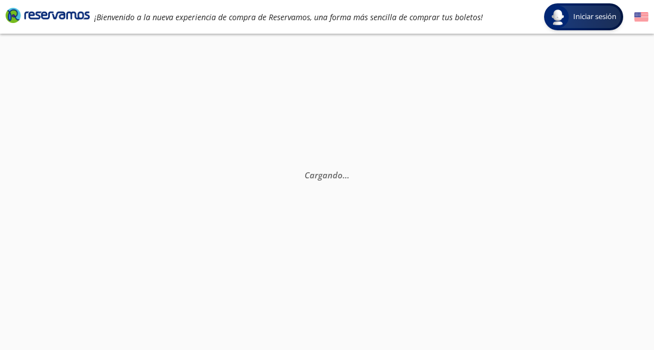 Image resolution: width=654 pixels, height=350 pixels. Describe the element at coordinates (327, 175) in the screenshot. I see `em: Cargando` at that location.